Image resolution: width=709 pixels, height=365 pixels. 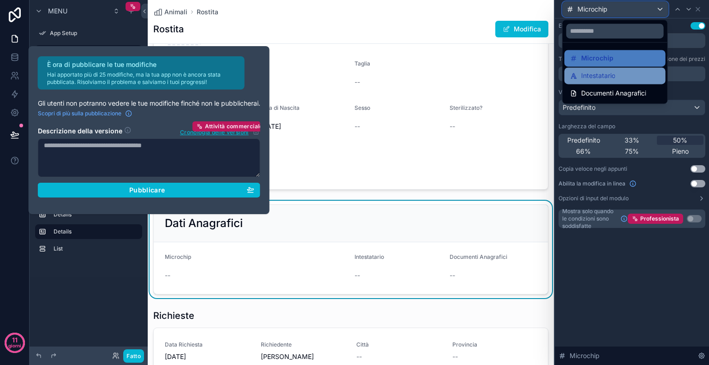 I want to click on font: Attività commerciale, so click(x=234, y=126).